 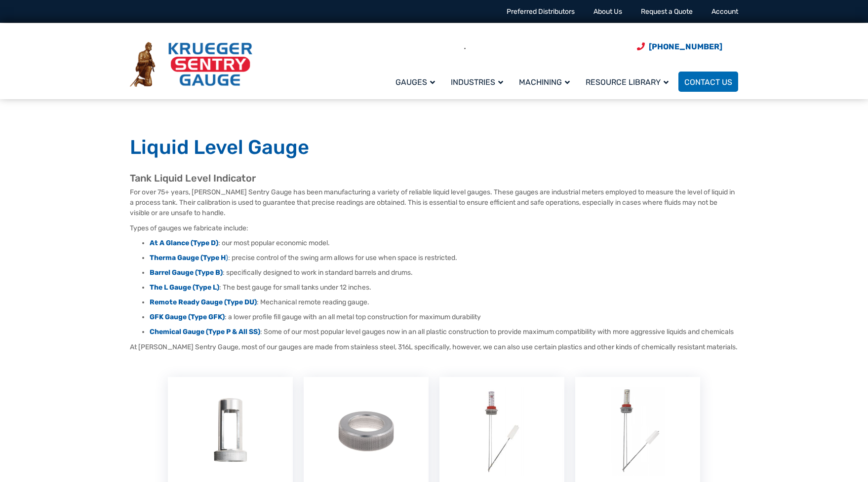 I want to click on a: Preferred Distributors, so click(x=541, y=11).